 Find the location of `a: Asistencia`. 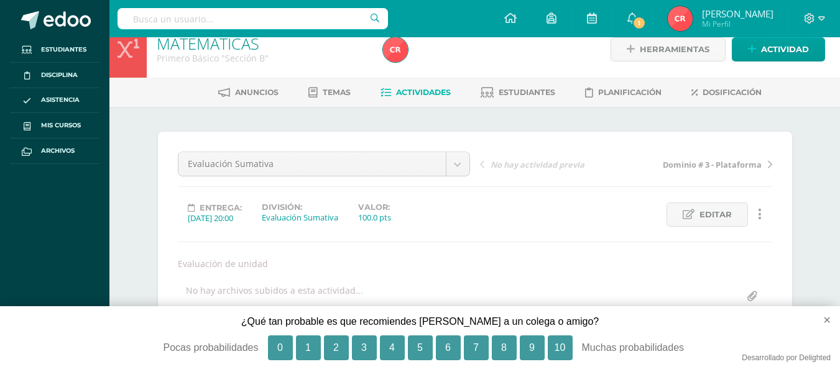

a: Asistencia is located at coordinates (55, 101).